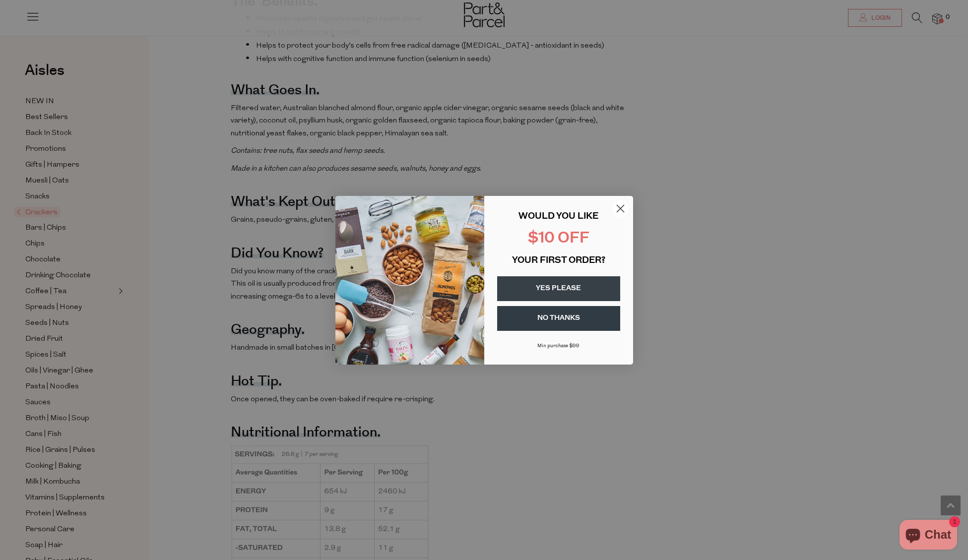 The image size is (968, 560). I want to click on span: $10 OFF, so click(559, 239).